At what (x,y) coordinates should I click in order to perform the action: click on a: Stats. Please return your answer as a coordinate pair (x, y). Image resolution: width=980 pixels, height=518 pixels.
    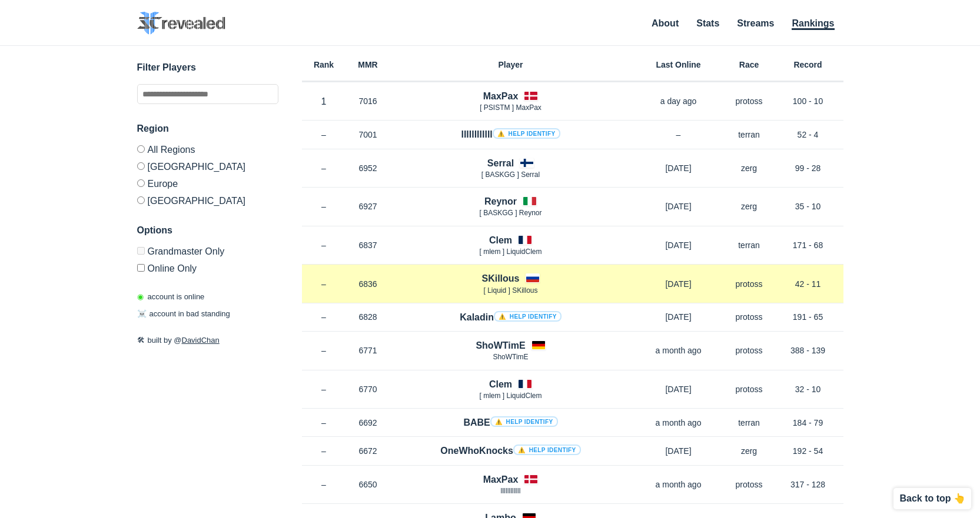
    Looking at the image, I should click on (707, 23).